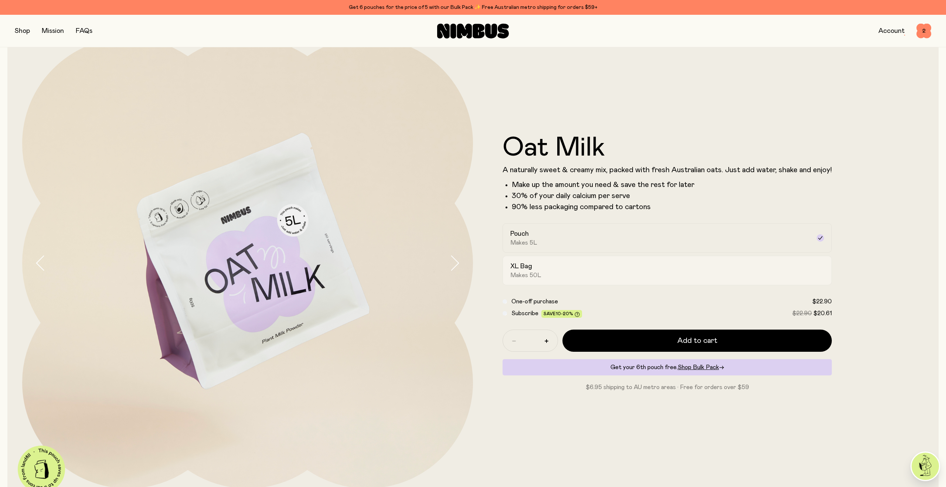  I want to click on p: $6.95 shipping to AU metro areas · Free for orders over $59, so click(667, 387).